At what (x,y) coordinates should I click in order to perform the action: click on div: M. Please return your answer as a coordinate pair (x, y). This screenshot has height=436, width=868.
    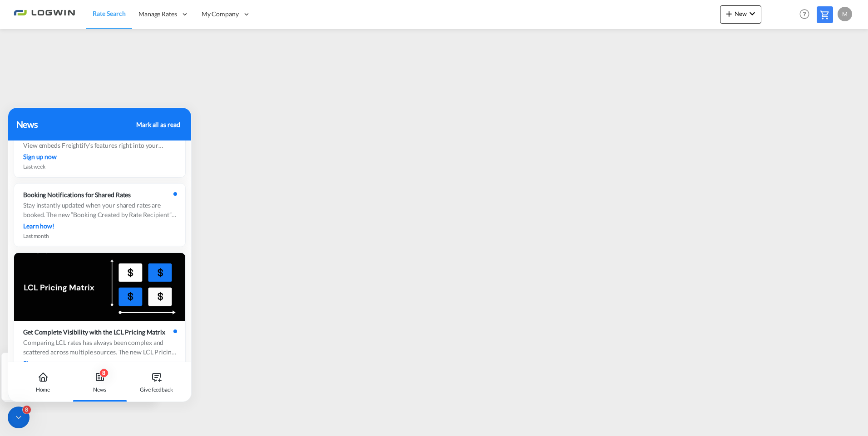
    Looking at the image, I should click on (845, 14).